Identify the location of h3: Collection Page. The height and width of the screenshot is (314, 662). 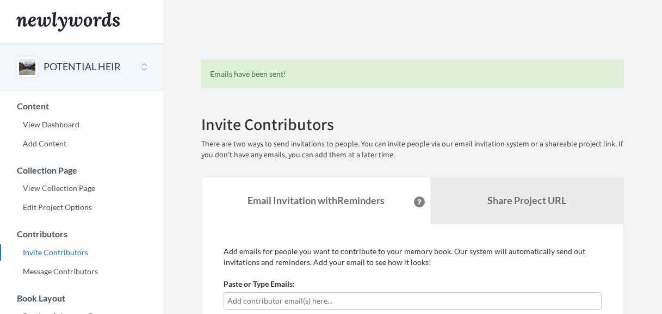
(82, 170).